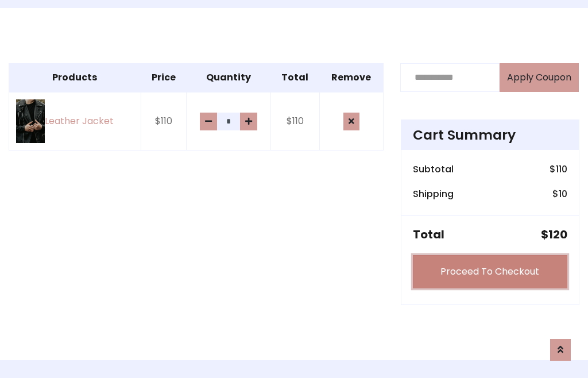 Image resolution: width=588 pixels, height=378 pixels. What do you see at coordinates (563, 194) in the screenshot?
I see `span: 10` at bounding box center [563, 194].